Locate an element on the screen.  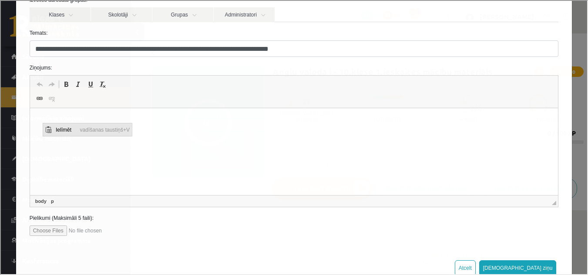
a: Atkārtot (vadīšanas taustiņš+Y) is located at coordinates (51, 83).